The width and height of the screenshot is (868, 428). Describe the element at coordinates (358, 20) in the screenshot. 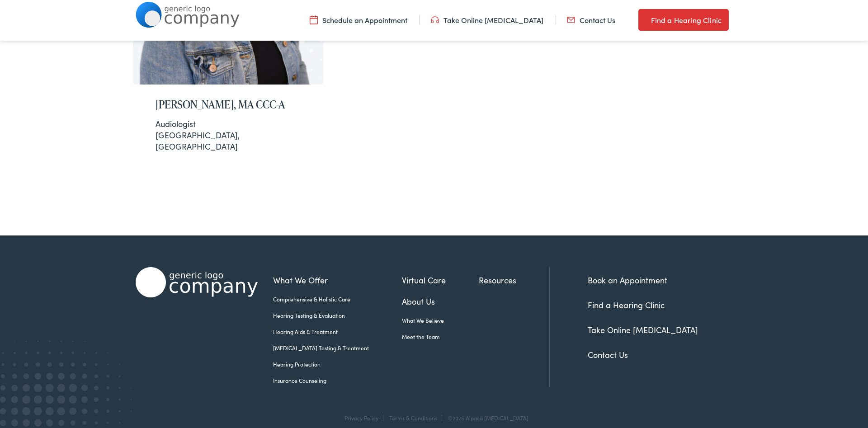

I see `a: Schedule an Appointment` at that location.